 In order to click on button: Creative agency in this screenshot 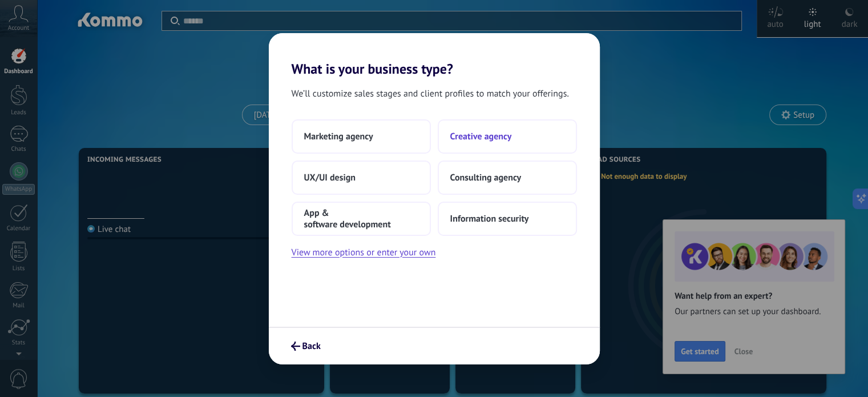, I will do `click(507, 137)`.